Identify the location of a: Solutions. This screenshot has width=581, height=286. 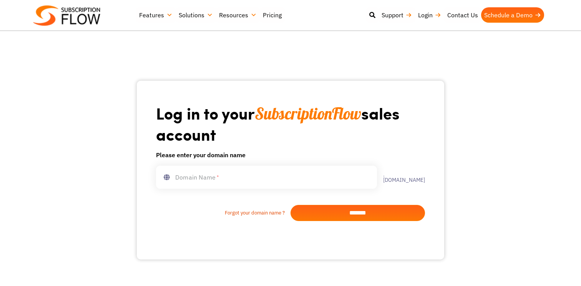
(196, 15).